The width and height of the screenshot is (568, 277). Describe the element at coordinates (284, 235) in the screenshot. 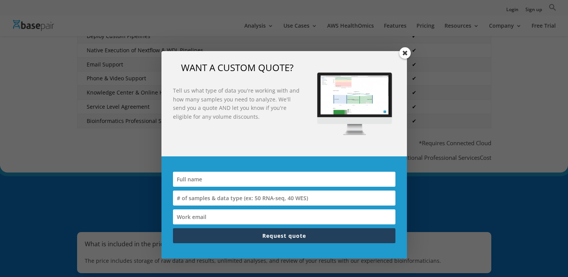

I see `button: Request quote` at that location.